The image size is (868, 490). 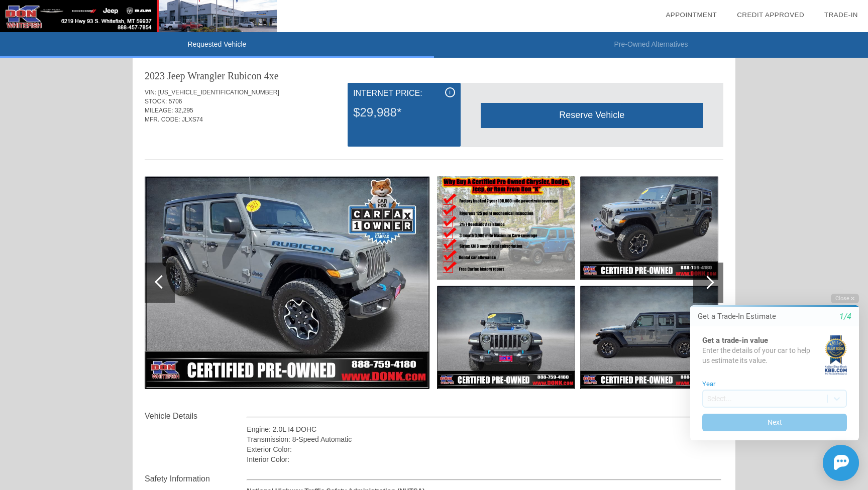 What do you see at coordinates (94, 70) in the screenshot?
I see `div: Enter the details of your car to help us estimate its value.` at bounding box center [94, 70].